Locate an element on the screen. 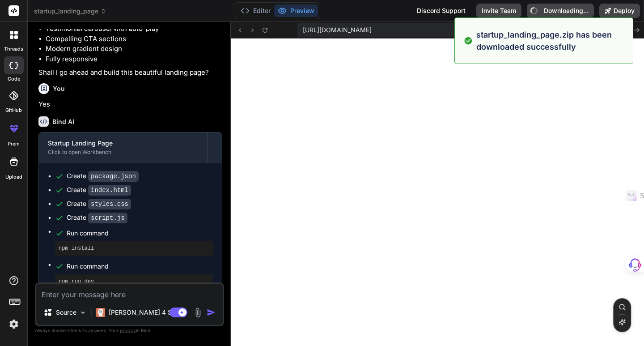  p: Source is located at coordinates (66, 313).